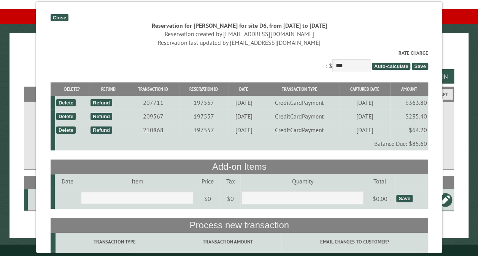 The height and width of the screenshot is (256, 478). What do you see at coordinates (203, 89) in the screenshot?
I see `th: Reservation ID` at bounding box center [203, 89].